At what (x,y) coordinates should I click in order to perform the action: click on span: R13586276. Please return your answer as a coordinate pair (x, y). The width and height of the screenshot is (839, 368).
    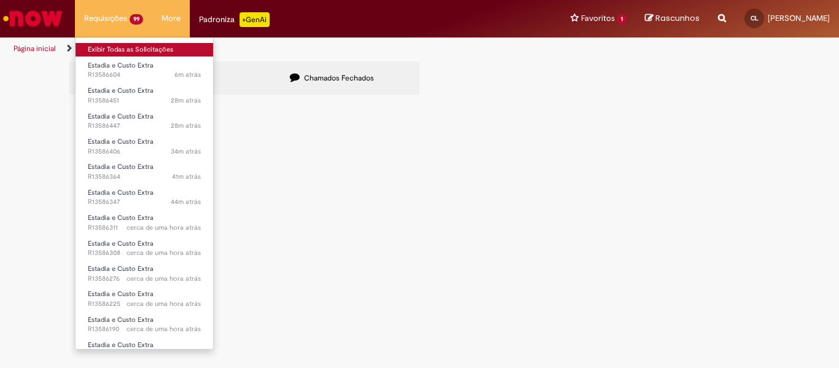
    Looking at the image, I should click on (144, 279).